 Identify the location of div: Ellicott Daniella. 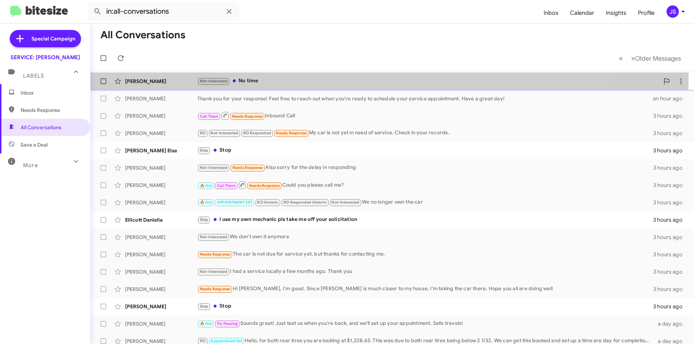
(161, 220).